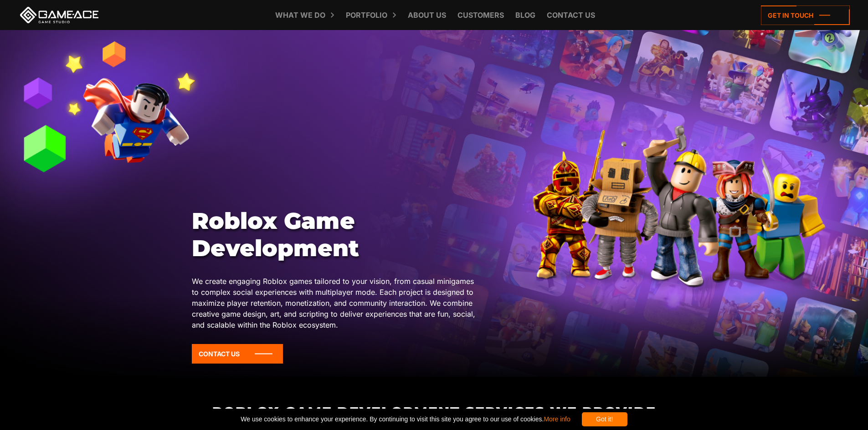  What do you see at coordinates (405, 419) in the screenshot?
I see `span: We use cookies to enhance your experience. By continuing to visit this site you agree to our use ...` at bounding box center [405, 419].